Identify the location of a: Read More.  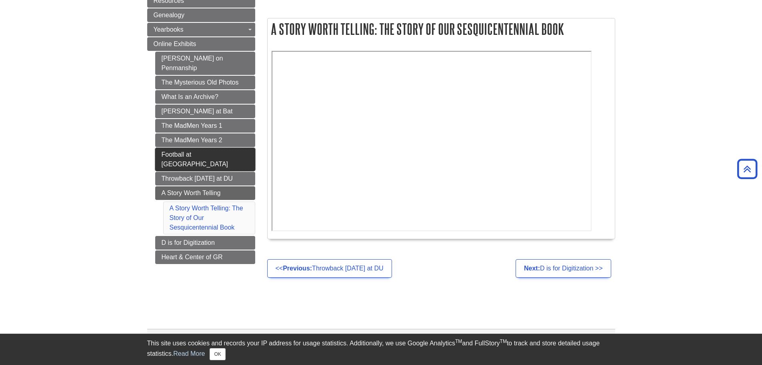
(189, 353).